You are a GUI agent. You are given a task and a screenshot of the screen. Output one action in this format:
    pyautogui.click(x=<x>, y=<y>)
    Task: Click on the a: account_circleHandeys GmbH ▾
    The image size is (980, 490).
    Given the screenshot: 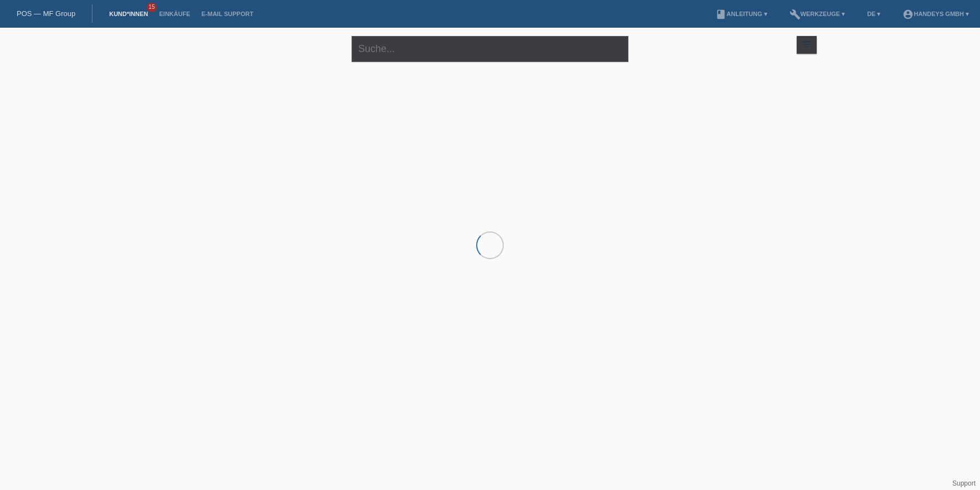 What is the action you would take?
    pyautogui.click(x=936, y=13)
    